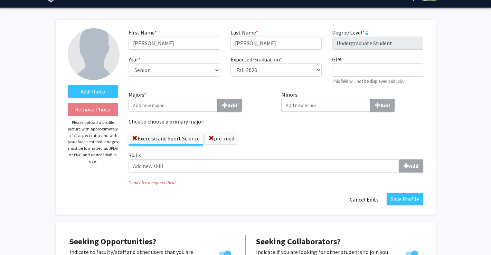 The height and width of the screenshot is (255, 491). I want to click on button: Cancel Edits, so click(364, 200).